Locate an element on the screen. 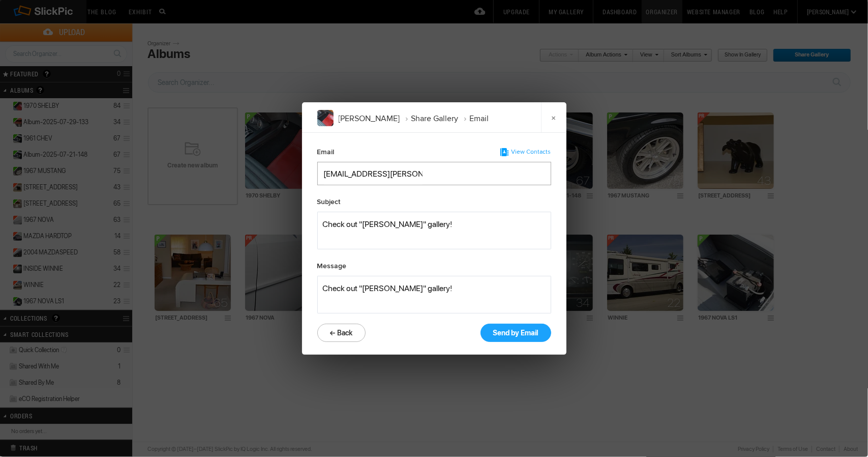  div: Email is located at coordinates (326, 152).